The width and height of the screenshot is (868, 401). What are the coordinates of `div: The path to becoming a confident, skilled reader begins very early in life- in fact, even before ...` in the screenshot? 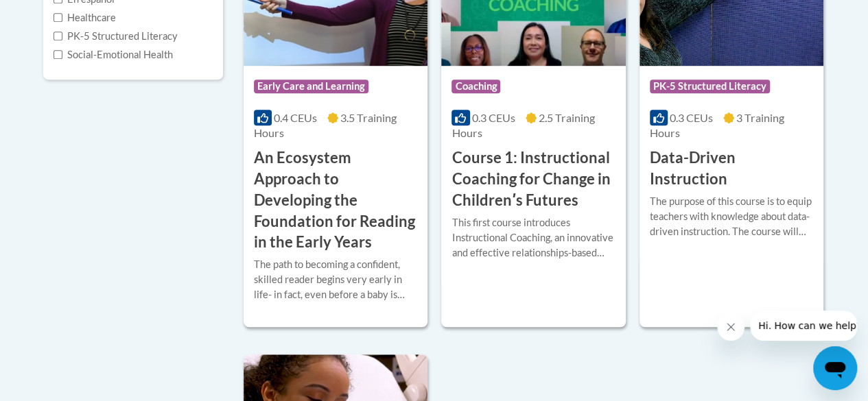 It's located at (335, 279).